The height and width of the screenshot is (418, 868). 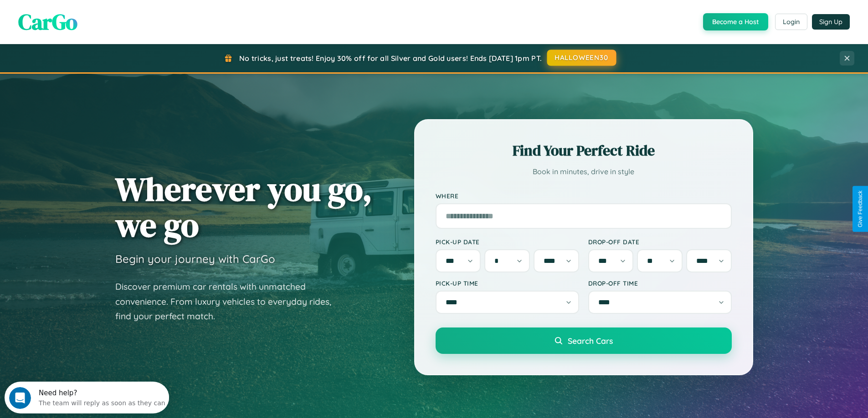 I want to click on div: Give Feedback, so click(x=860, y=209).